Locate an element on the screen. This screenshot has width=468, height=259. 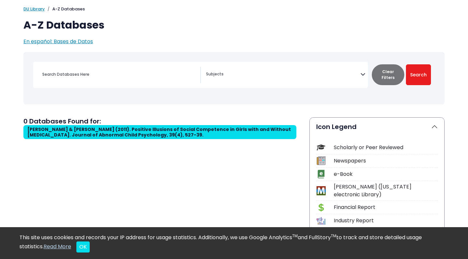
img: Icon MeL (Michigan electronic Library) is located at coordinates (321, 191).